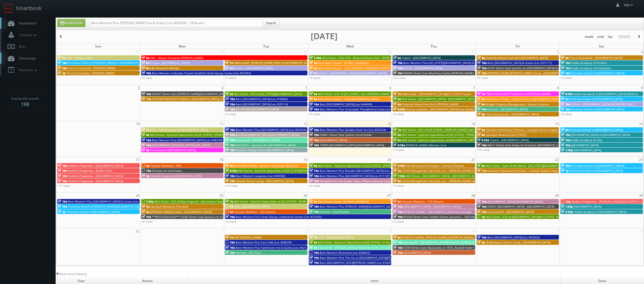  What do you see at coordinates (71, 23) in the screenshot?
I see `a: Create Event` at bounding box center [71, 23].